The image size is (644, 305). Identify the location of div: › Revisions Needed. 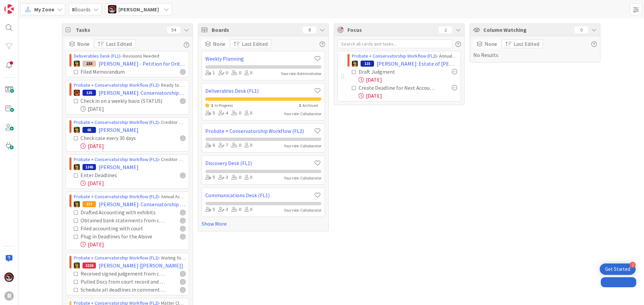
(129, 56).